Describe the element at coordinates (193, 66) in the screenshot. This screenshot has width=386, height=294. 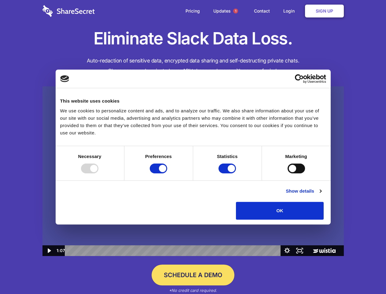
I see `h4: Auto-redaction of sensitive data, encrypted data sharing and self-destructing private chats. Shar...` at that location.